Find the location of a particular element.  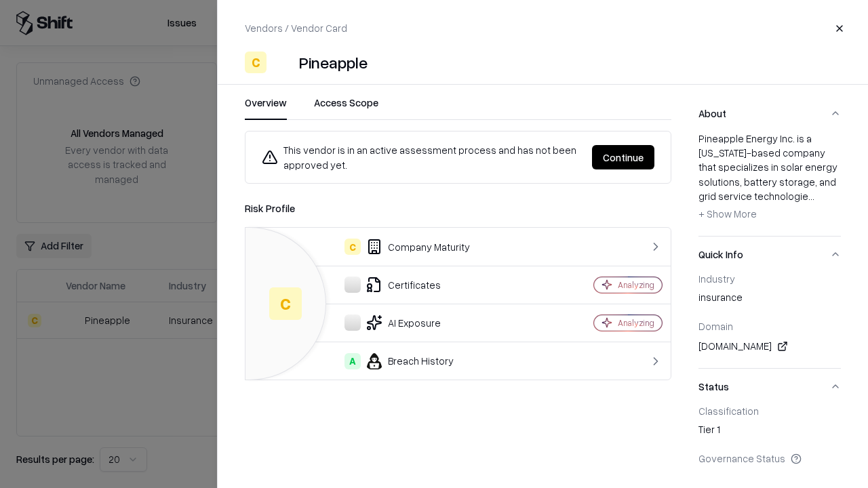

div: About is located at coordinates (769, 184).